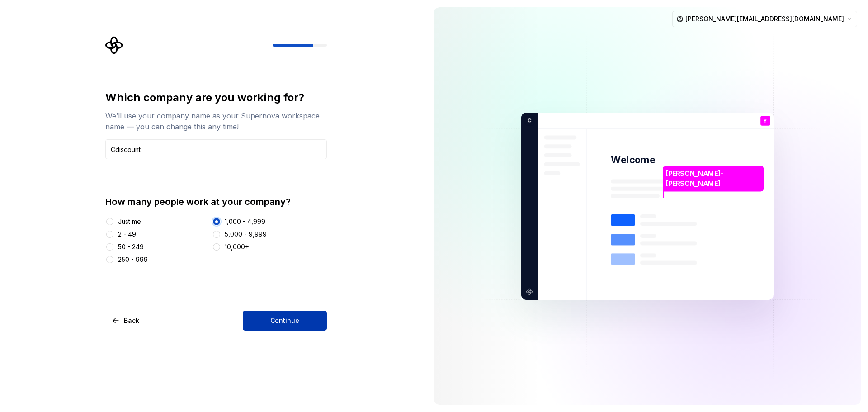 This screenshot has width=868, height=412. I want to click on div: 250 - 999, so click(133, 259).